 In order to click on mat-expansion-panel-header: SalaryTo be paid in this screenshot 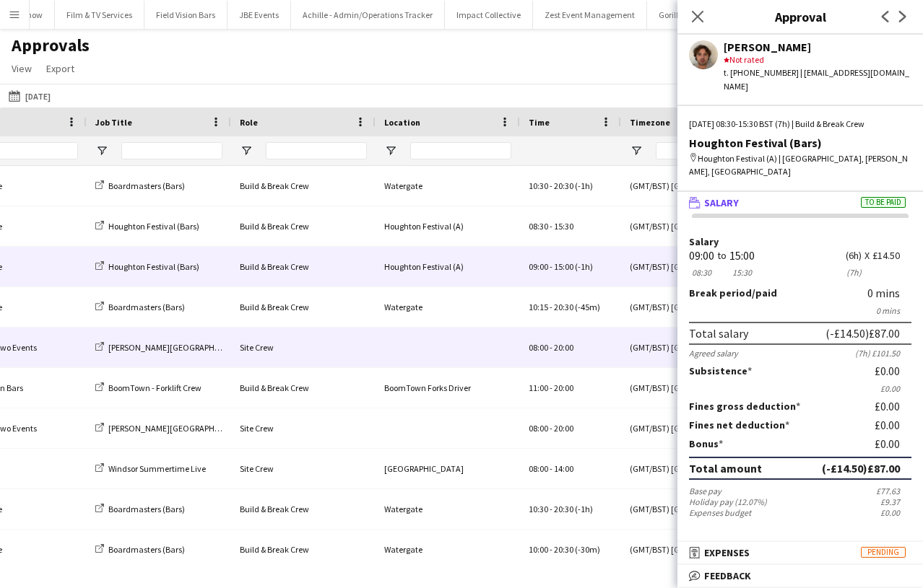, I will do `click(800, 203)`.